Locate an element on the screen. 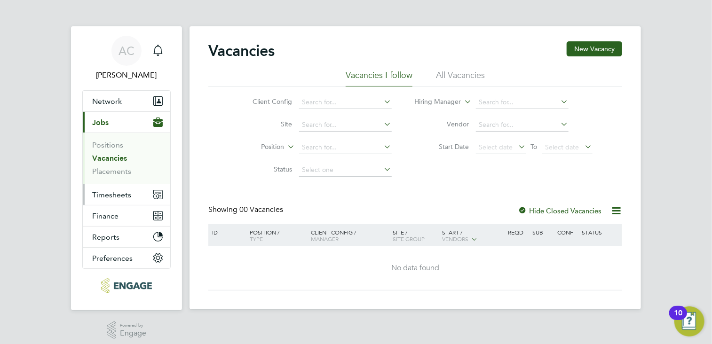 The width and height of the screenshot is (712, 344). span: Powered by is located at coordinates (133, 325).